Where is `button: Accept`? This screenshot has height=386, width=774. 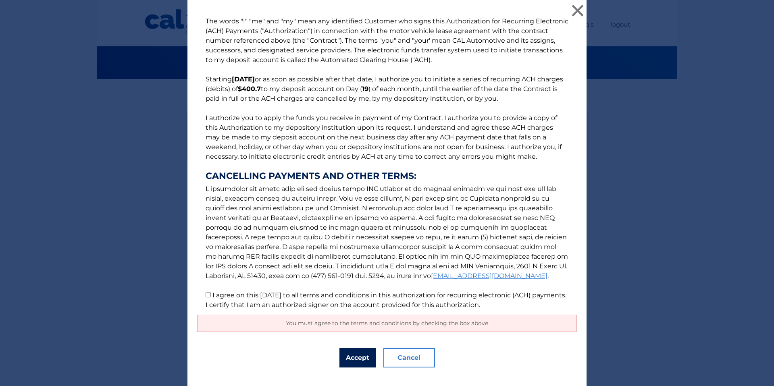
button: Accept is located at coordinates (358, 358).